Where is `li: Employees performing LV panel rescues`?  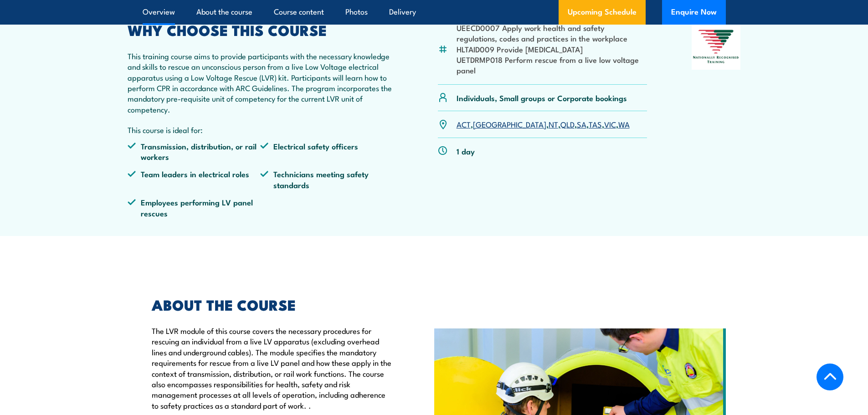 li: Employees performing LV panel rescues is located at coordinates (194, 208).